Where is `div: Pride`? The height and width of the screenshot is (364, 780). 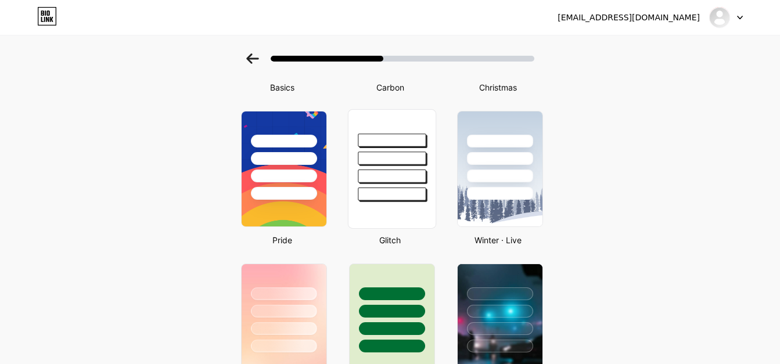
div: Pride is located at coordinates (282, 240).